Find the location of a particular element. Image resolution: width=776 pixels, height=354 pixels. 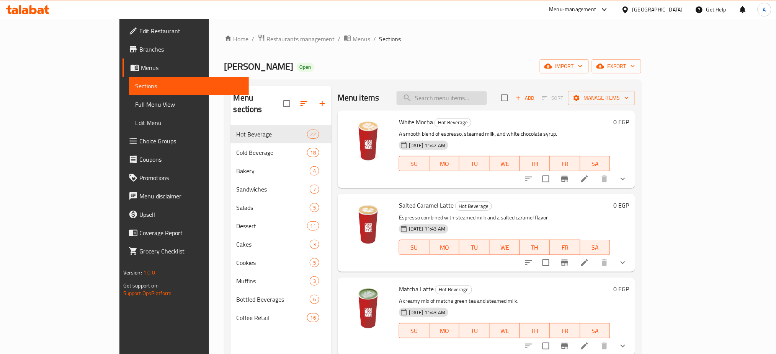

span: Select section first is located at coordinates (552, 98).